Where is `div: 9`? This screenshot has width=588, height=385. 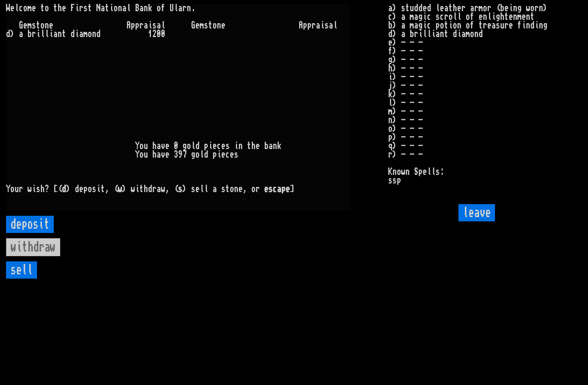
div: 9 is located at coordinates (181, 154).